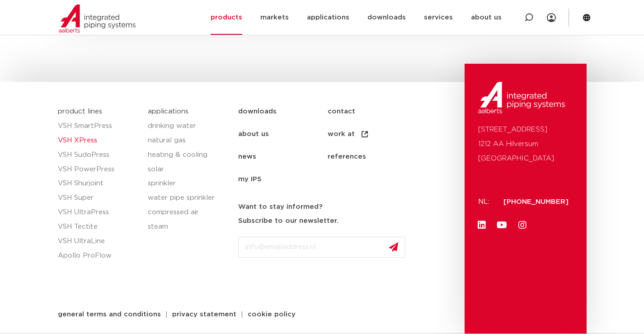 The height and width of the screenshot is (334, 644). What do you see at coordinates (99, 184) in the screenshot?
I see `a: VSH Shurjoint` at bounding box center [99, 184].